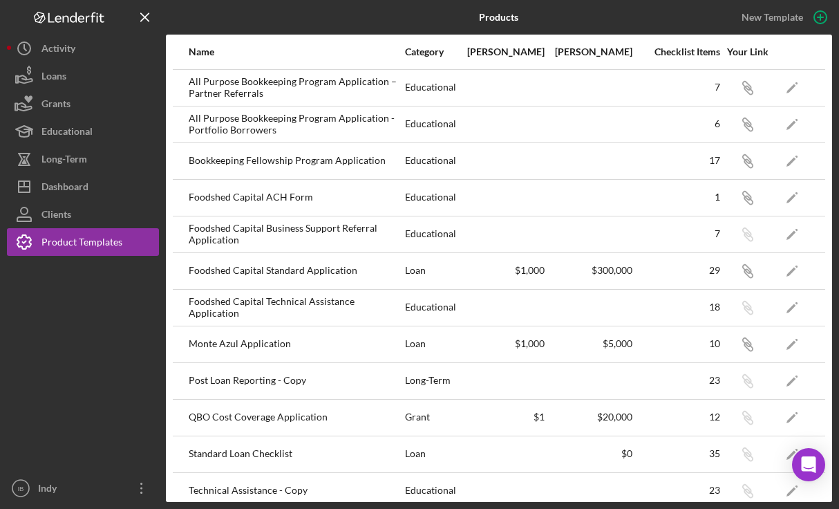 The width and height of the screenshot is (839, 509). Describe the element at coordinates (83, 214) in the screenshot. I see `button: Clients` at that location.